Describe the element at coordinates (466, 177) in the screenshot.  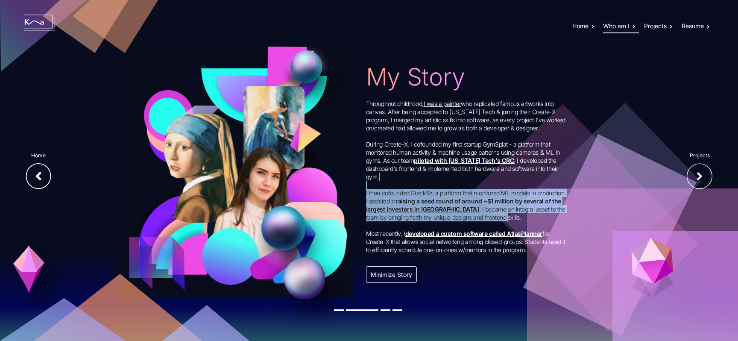
I see `p: Throughout childhood, who replicated famous artworks into canvas. After being accepted to [US_STA...` at that location.